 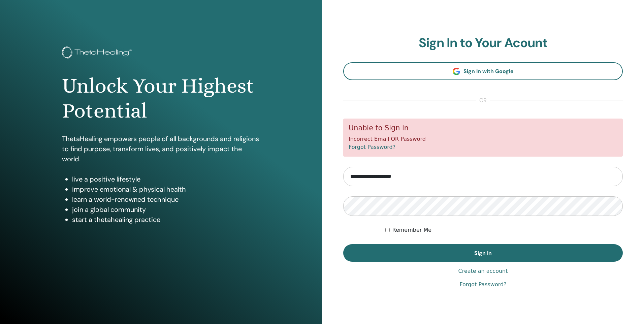 I want to click on div: Incorrect Email OR Password, so click(x=483, y=137).